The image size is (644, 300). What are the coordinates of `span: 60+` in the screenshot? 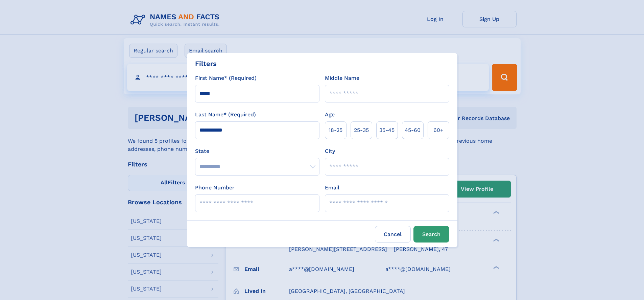 It's located at (439, 130).